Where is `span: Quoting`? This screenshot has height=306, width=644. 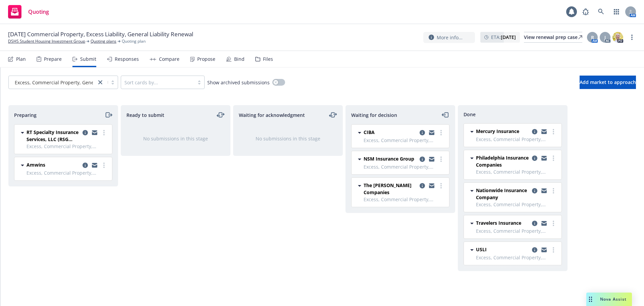 span: Quoting is located at coordinates (38, 11).